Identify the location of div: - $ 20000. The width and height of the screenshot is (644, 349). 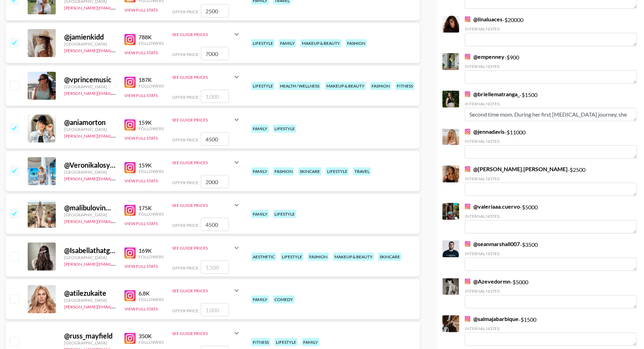
(551, 31).